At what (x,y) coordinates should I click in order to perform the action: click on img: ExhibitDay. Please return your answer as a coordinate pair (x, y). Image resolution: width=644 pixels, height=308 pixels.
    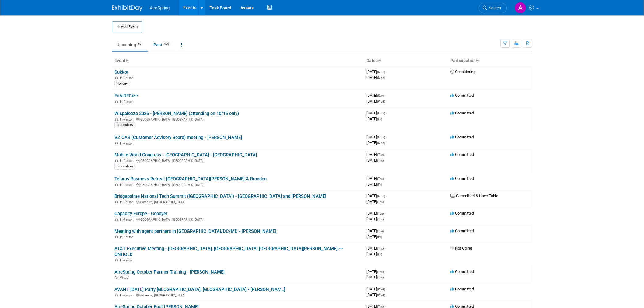
    Looking at the image, I should click on (127, 8).